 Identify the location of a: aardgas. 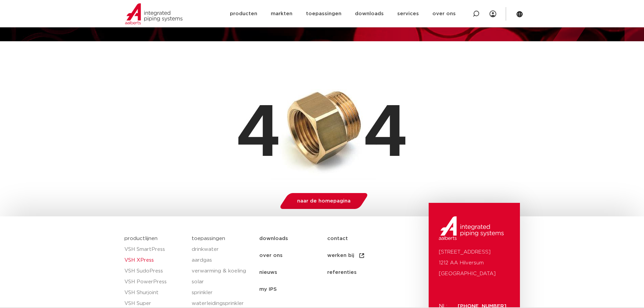
(222, 260).